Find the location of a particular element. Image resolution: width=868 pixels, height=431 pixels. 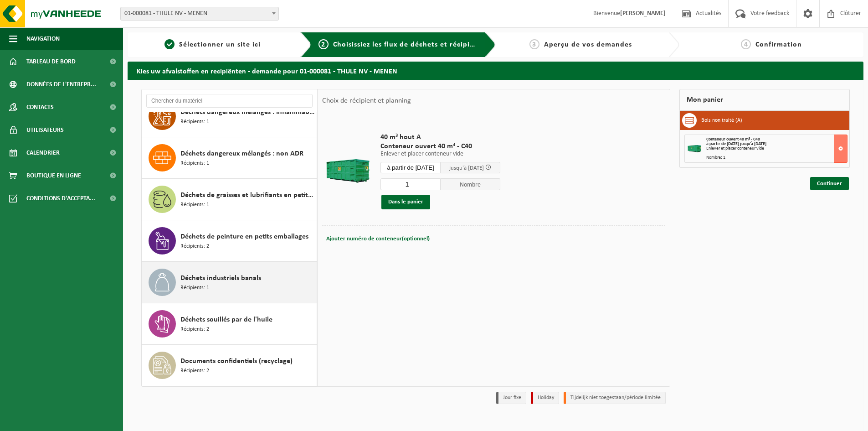

h3: Bois non traité (A) is located at coordinates (721, 120).